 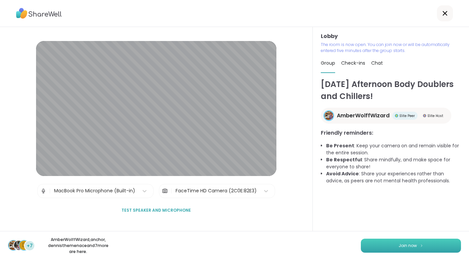 What do you see at coordinates (344, 160) in the screenshot?
I see `b: Be Respectful` at bounding box center [344, 160].